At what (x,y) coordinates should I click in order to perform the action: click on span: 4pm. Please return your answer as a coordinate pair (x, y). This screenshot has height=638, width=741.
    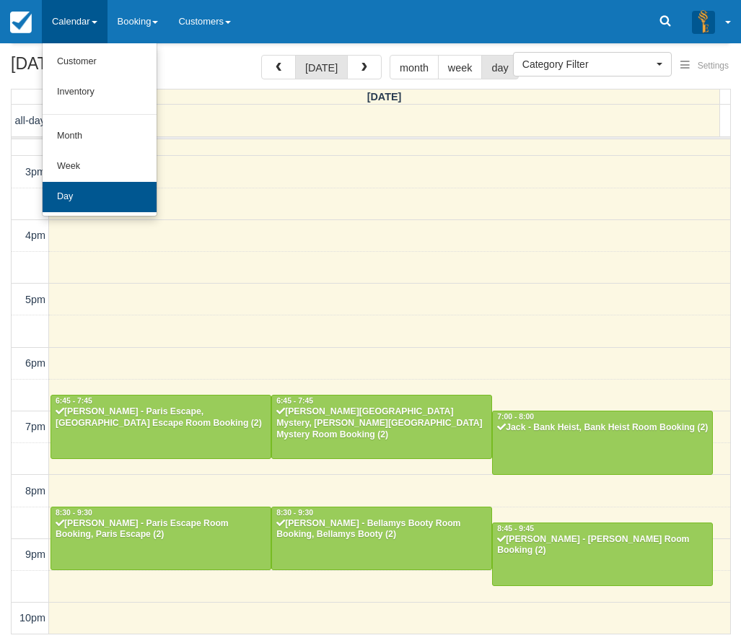
    Looking at the image, I should click on (35, 235).